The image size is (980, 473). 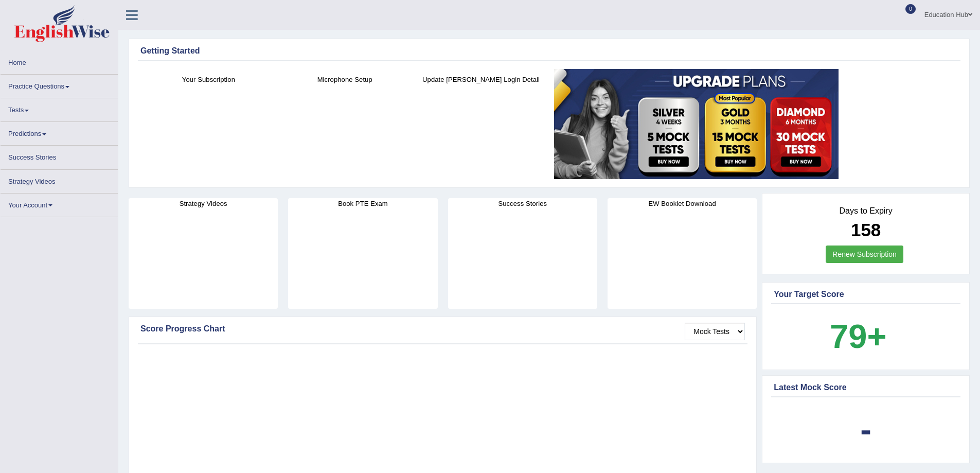 I want to click on a: Tests, so click(x=59, y=108).